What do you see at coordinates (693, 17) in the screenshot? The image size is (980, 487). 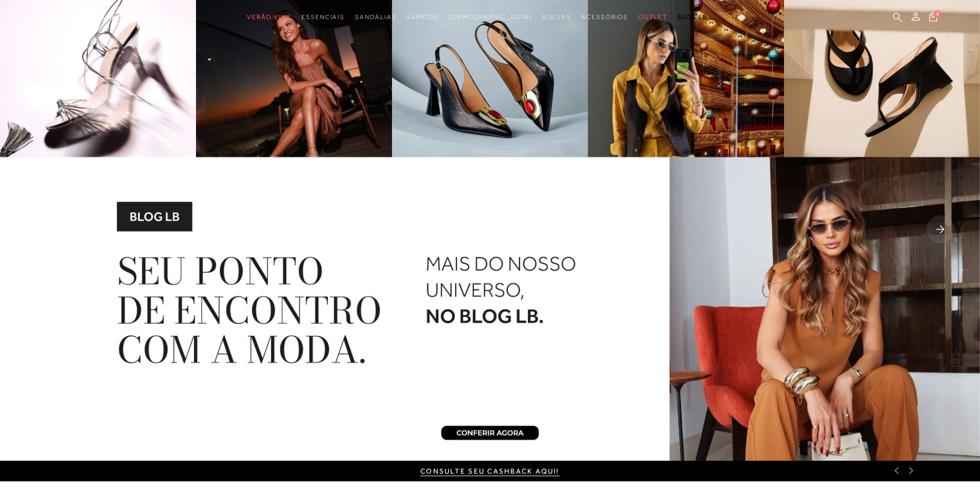 I see `span: BLOG LB` at bounding box center [693, 17].